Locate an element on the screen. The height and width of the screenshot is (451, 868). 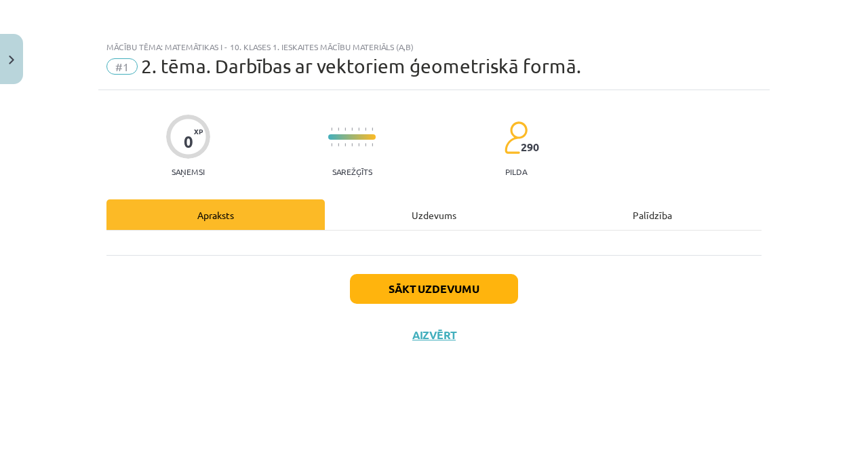
p: Sarežģīts is located at coordinates (352, 172).